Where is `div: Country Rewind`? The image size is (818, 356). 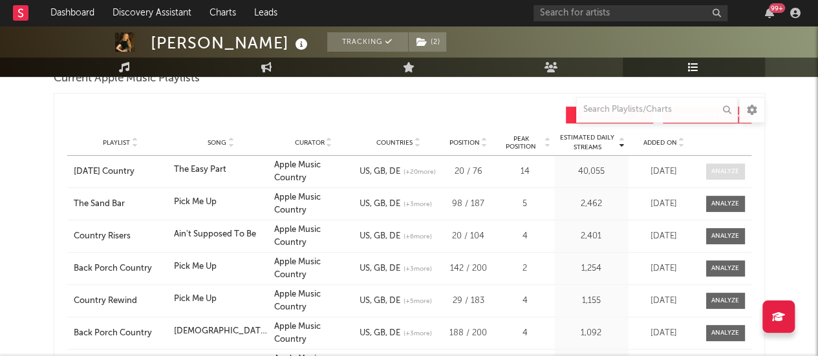 div: Country Rewind is located at coordinates (120, 301).